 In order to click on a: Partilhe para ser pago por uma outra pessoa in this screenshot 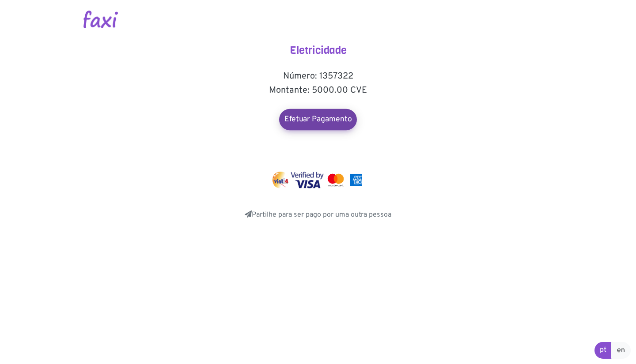, I will do `click(318, 215)`.